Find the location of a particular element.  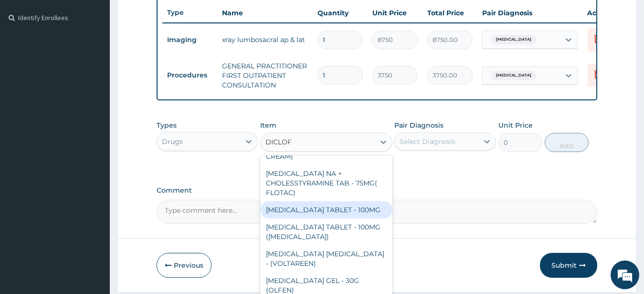

label: Unit Price is located at coordinates (516, 125).